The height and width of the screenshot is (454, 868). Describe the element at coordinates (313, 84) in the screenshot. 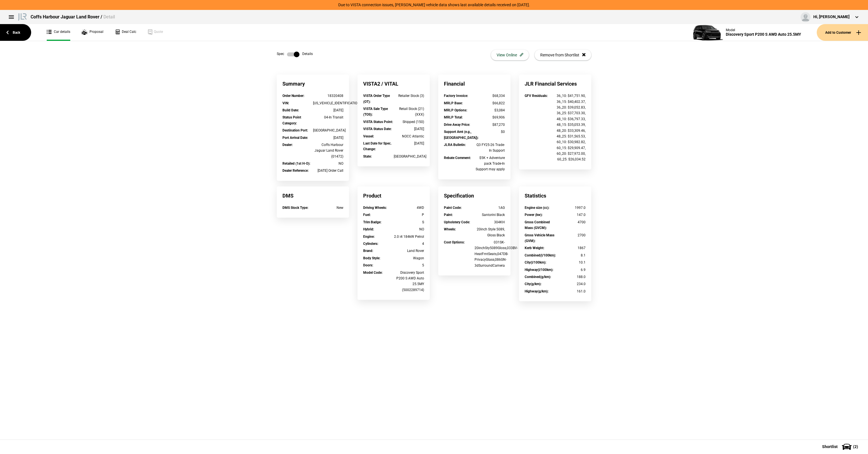

I see `div: Summary` at that location.